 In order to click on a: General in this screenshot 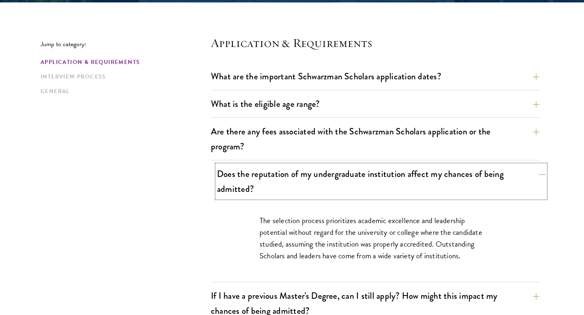, I will do `click(123, 91)`.